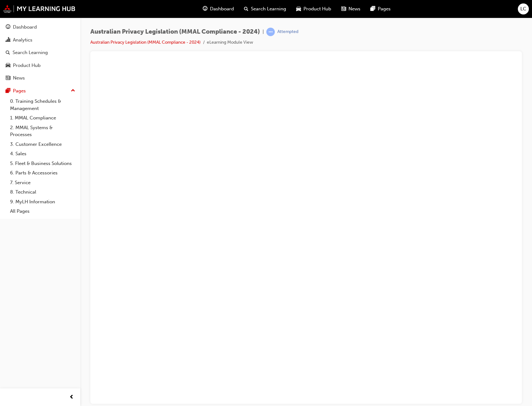 The height and width of the screenshot is (406, 532). What do you see at coordinates (523, 9) in the screenshot?
I see `span: LC` at bounding box center [523, 9].